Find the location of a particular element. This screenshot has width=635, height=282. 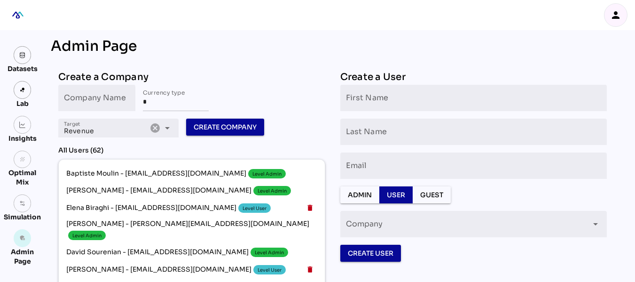

span: Revenue is located at coordinates (79, 131).